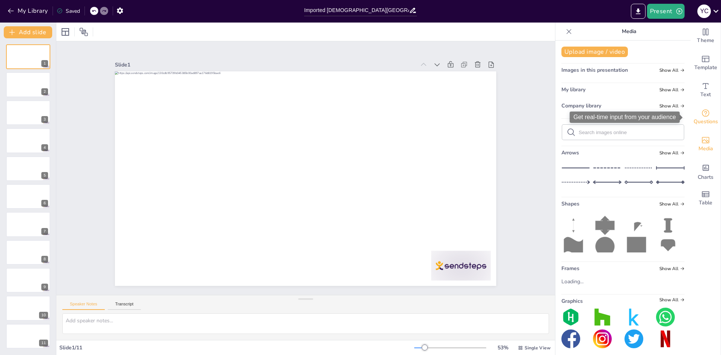 This screenshot has width=721, height=355. I want to click on input: Search images online, so click(629, 132).